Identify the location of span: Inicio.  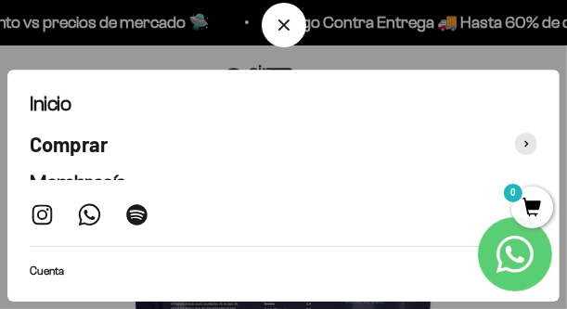
(50, 103).